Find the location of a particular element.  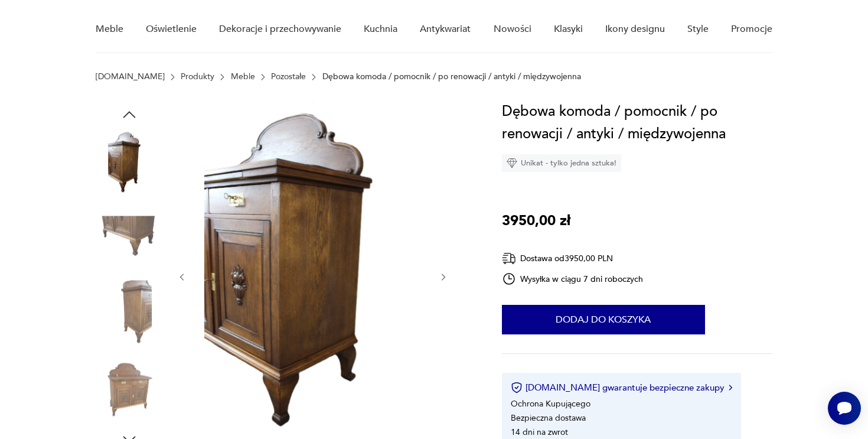

img: Ikona certyfikatu is located at coordinates (517, 388).